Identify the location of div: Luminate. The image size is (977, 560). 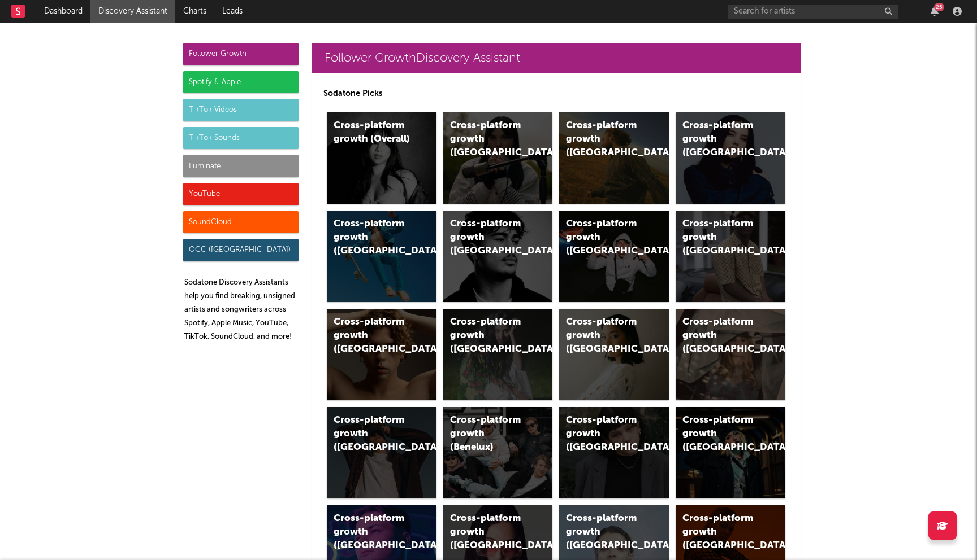
(241, 166).